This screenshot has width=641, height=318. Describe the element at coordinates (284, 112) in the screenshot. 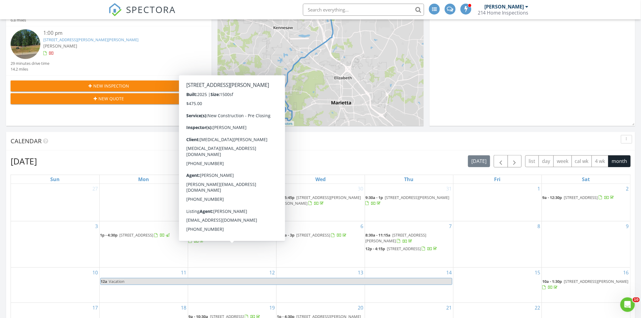

I see `div: 2257 Ellis Mountain Dr, Marietta, GA 30064` at that location.